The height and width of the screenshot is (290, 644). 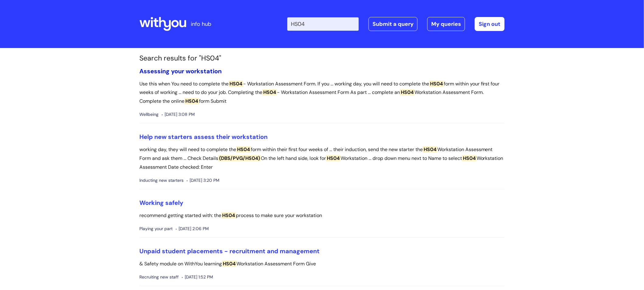 What do you see at coordinates (322, 93) in the screenshot?
I see `p: Use this when You need to complete the - Workstation Assessment Form. If you ... working day, you...` at bounding box center [322, 93].